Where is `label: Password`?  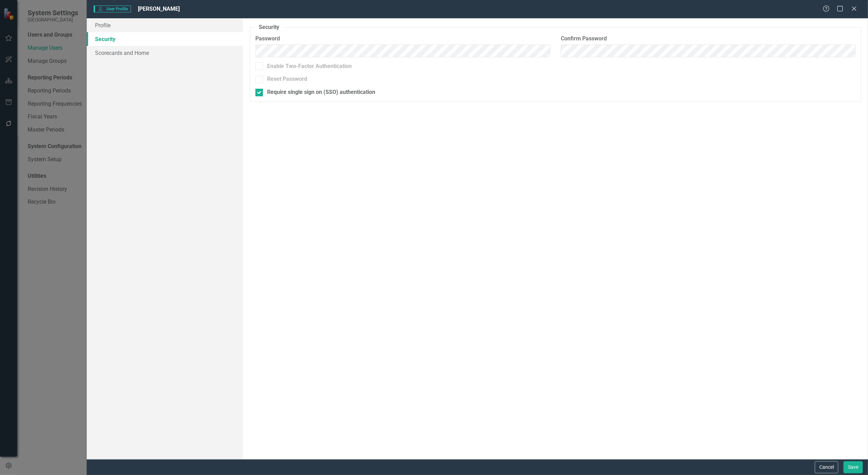
label: Password is located at coordinates (403, 39).